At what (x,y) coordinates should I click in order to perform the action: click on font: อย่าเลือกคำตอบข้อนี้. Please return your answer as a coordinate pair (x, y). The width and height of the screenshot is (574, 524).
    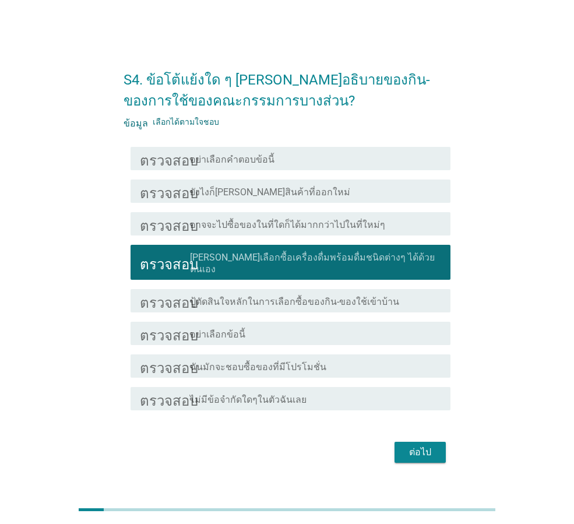
    Looking at the image, I should click on (232, 159).